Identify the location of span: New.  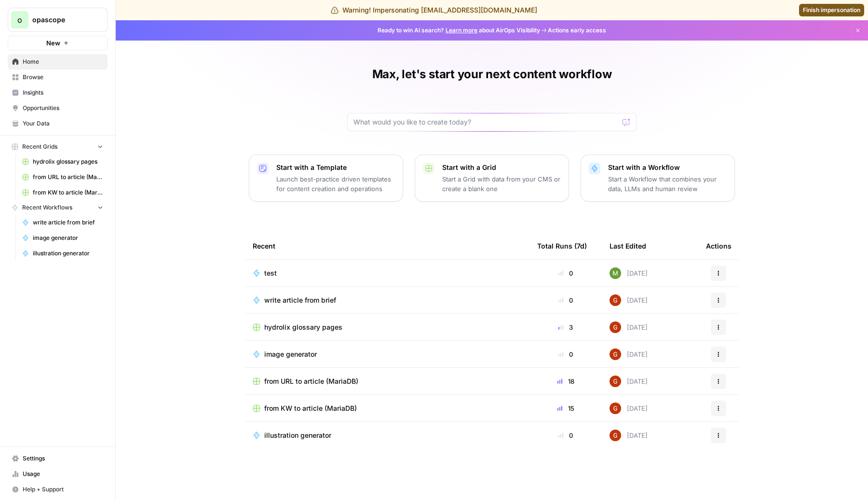
(53, 43).